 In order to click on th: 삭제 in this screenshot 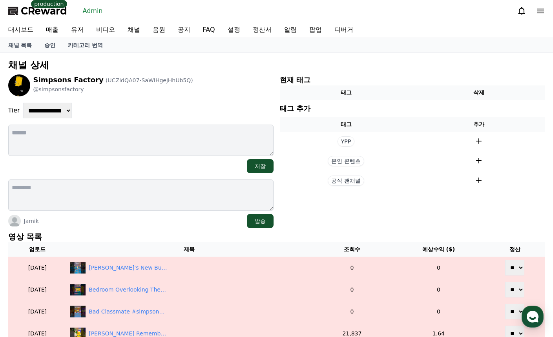, I will do `click(479, 93)`.